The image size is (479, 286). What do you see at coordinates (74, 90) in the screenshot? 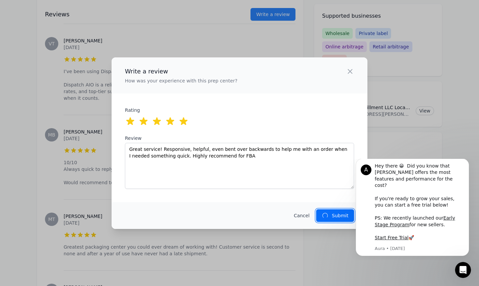
I see `p: Message from Aura, sent 6d ago` at bounding box center [74, 90].